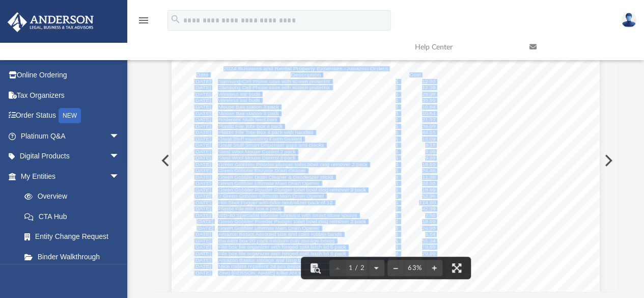 The image size is (644, 298). I want to click on i: search, so click(175, 19).